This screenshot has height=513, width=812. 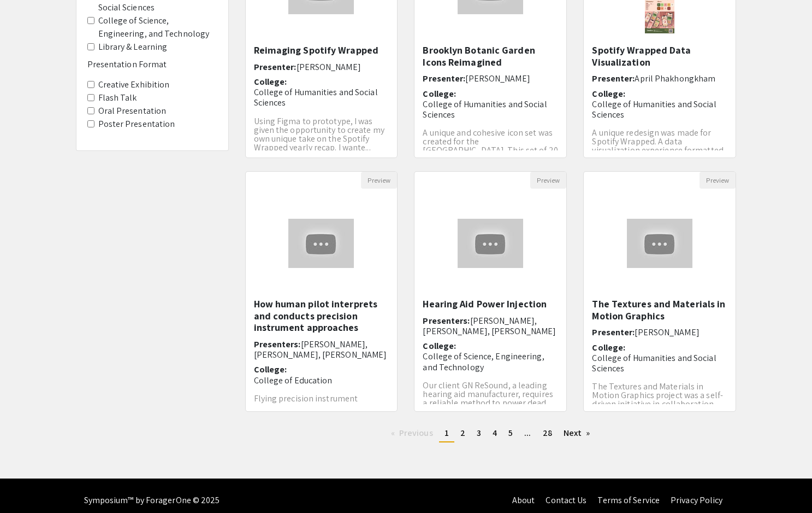 What do you see at coordinates (660, 309) in the screenshot?
I see `h5: The Textures and Materials in Motion Graphics` at bounding box center [660, 309].